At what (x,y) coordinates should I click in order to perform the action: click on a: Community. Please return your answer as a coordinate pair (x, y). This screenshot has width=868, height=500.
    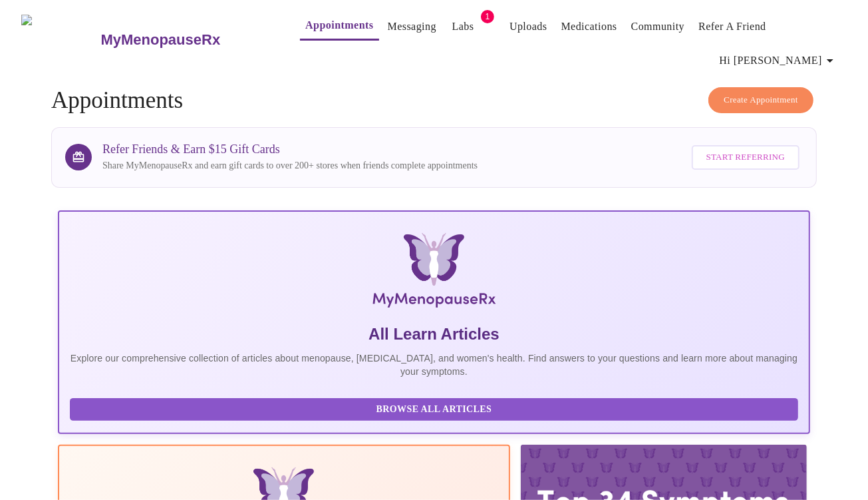
    Looking at the image, I should click on (658, 27).